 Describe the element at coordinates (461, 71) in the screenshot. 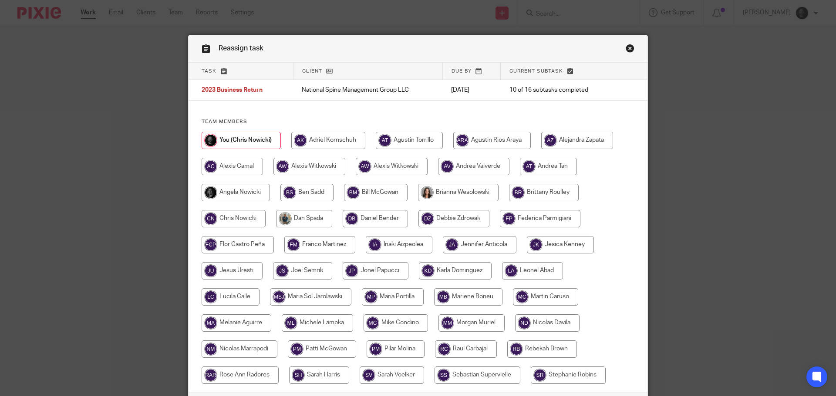

I see `span: Due by` at that location.